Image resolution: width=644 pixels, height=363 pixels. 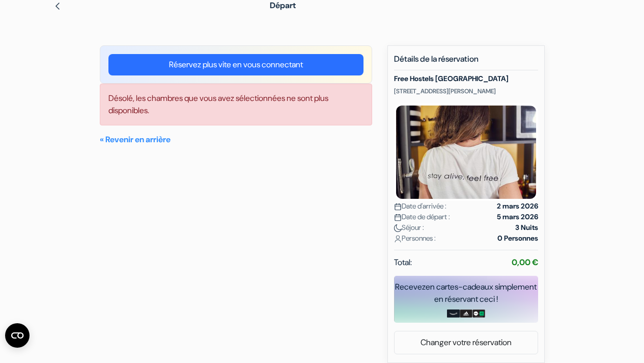 What do you see at coordinates (466, 314) in the screenshot?
I see `img: adidas-card.png` at bounding box center [466, 314].